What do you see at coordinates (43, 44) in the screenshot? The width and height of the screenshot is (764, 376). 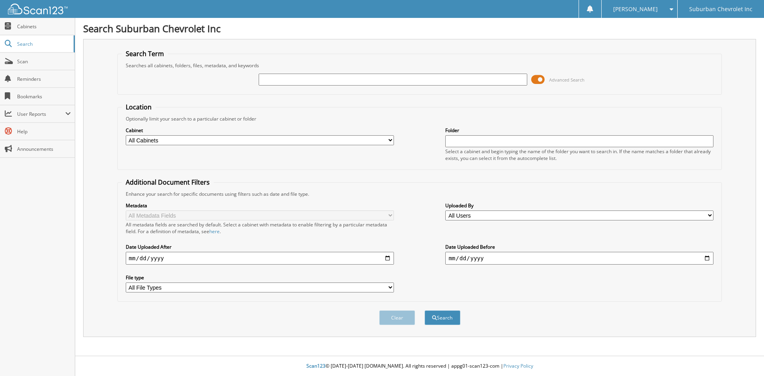 I see `span: Search` at bounding box center [43, 44].